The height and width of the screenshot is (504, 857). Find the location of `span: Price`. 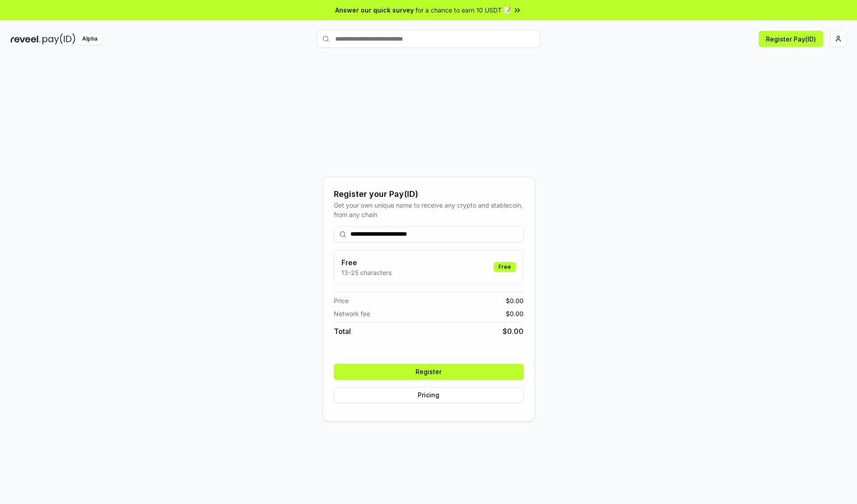

span: Price is located at coordinates (341, 300).